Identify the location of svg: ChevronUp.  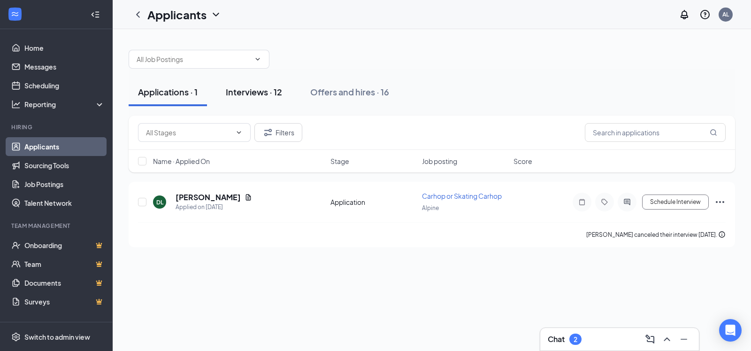
(667, 339).